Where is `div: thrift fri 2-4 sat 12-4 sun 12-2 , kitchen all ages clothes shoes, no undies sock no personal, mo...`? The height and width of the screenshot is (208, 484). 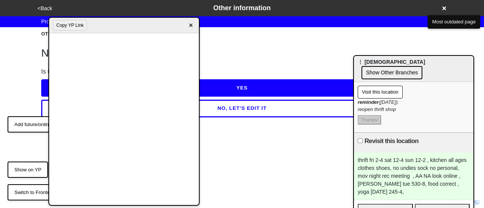
div: thrift fri 2-4 sat 12-4 sun 12-2 , kitchen all ages clothes shoes, no undies sock no personal, mo... is located at coordinates (414, 176).